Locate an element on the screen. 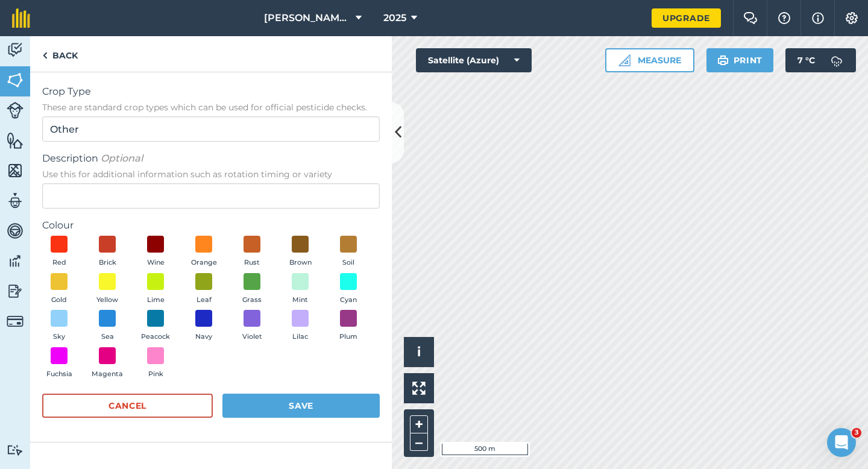 This screenshot has width=868, height=469. button: Yellow is located at coordinates (107, 289).